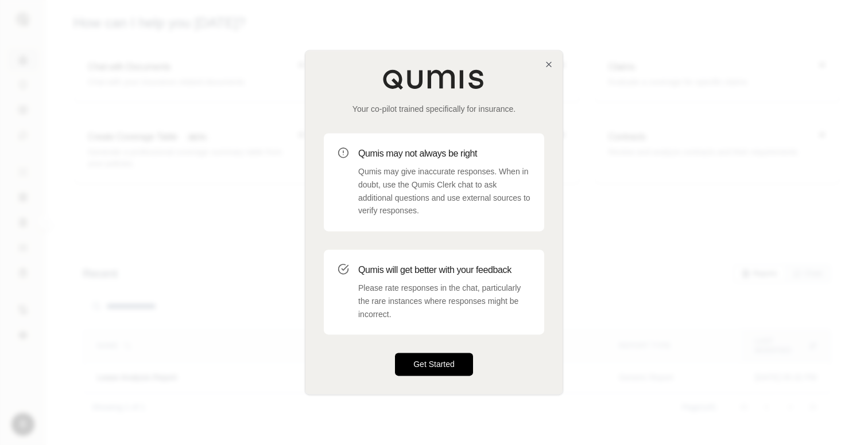 The width and height of the screenshot is (868, 445). What do you see at coordinates (434, 365) in the screenshot?
I see `button: Get Started` at bounding box center [434, 365].